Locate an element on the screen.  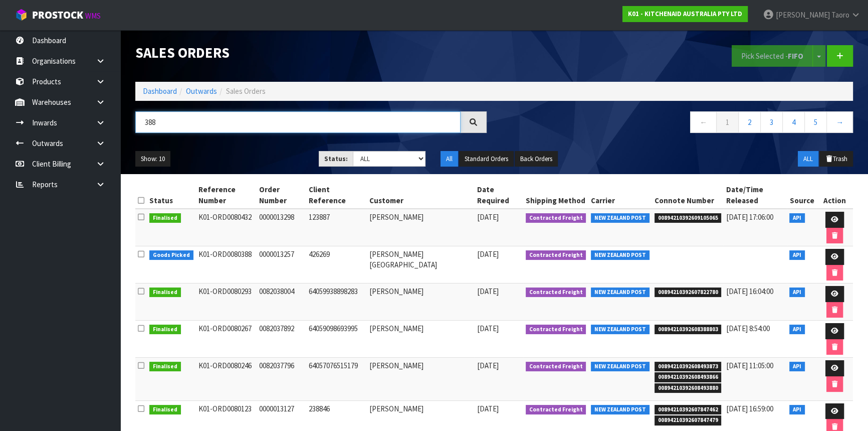
span: 00894210392607847479 is located at coordinates (688, 420).